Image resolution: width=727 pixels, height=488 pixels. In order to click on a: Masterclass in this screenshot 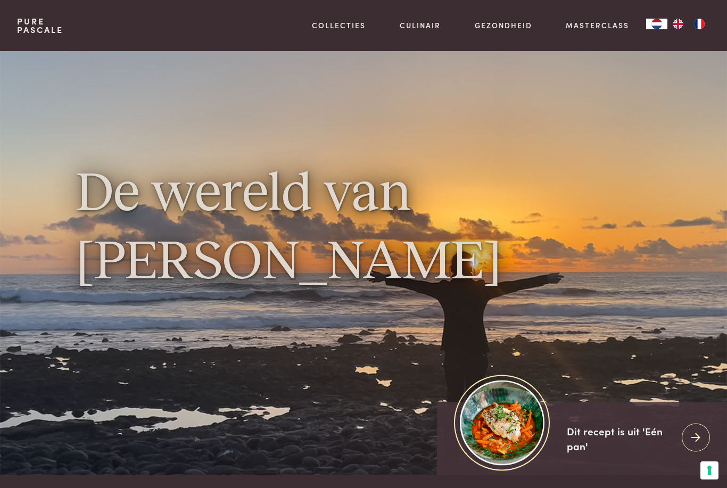, I will do `click(597, 25)`.